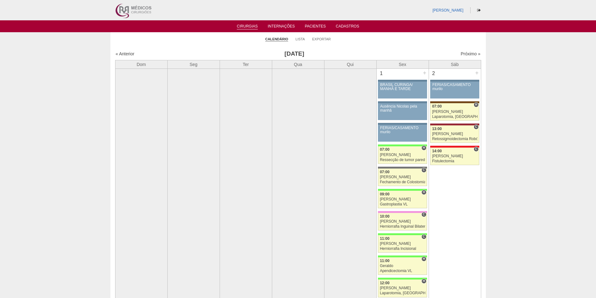 The height and width of the screenshot is (298, 596). What do you see at coordinates (403, 182) in the screenshot?
I see `div: Fechamento de Colostomia ou Enterostomia` at bounding box center [403, 182].